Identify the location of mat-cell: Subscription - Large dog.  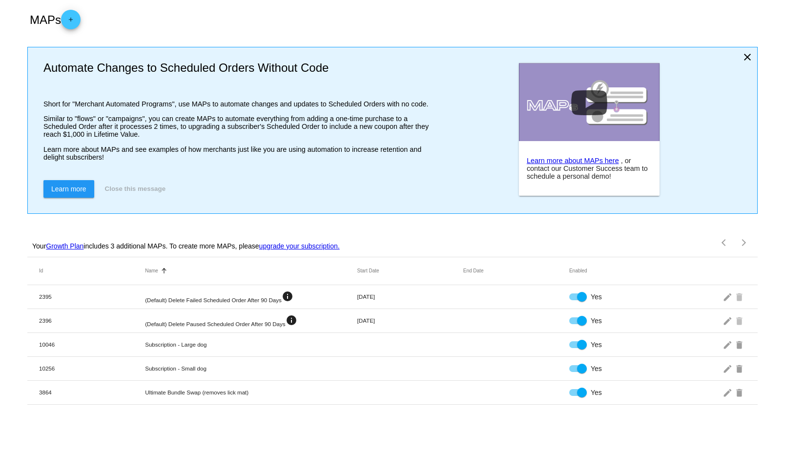
(251, 344).